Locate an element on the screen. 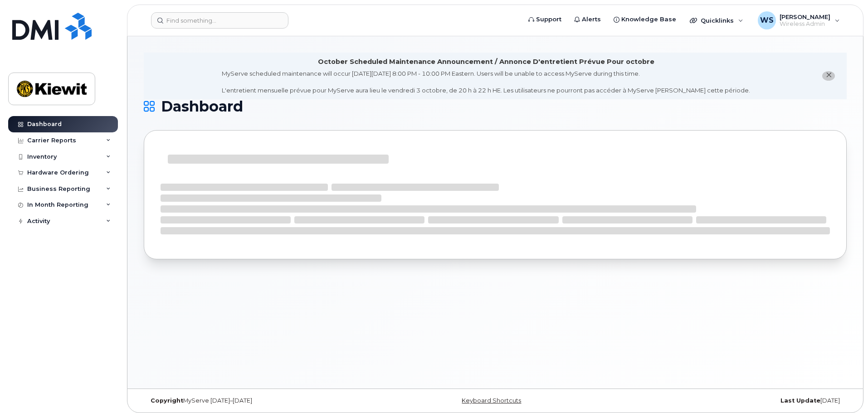  div: October Scheduled Maintenance Announcement / Annonce D'entretient Prévue Pour octobre is located at coordinates (486, 62).